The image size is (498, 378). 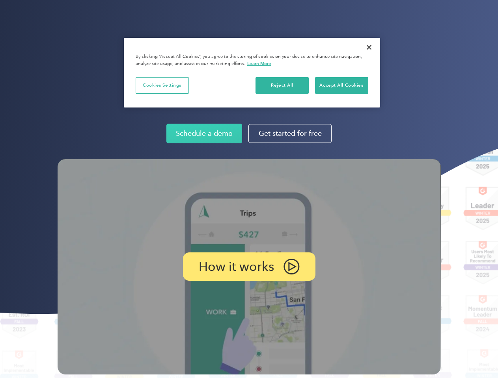 What do you see at coordinates (252, 73) in the screenshot?
I see `div: Privacy` at bounding box center [252, 73].